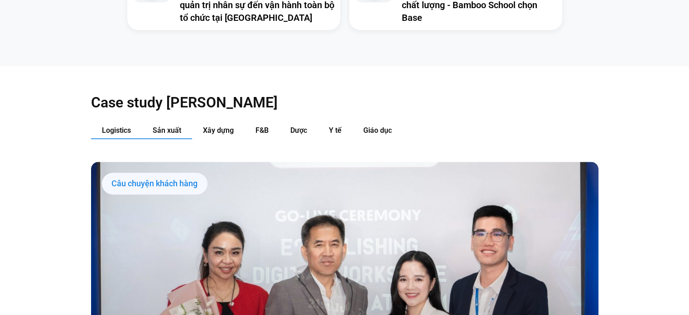 This screenshot has width=689, height=315. What do you see at coordinates (155, 184) in the screenshot?
I see `div: Câu chuyện khách hàng` at bounding box center [155, 184].